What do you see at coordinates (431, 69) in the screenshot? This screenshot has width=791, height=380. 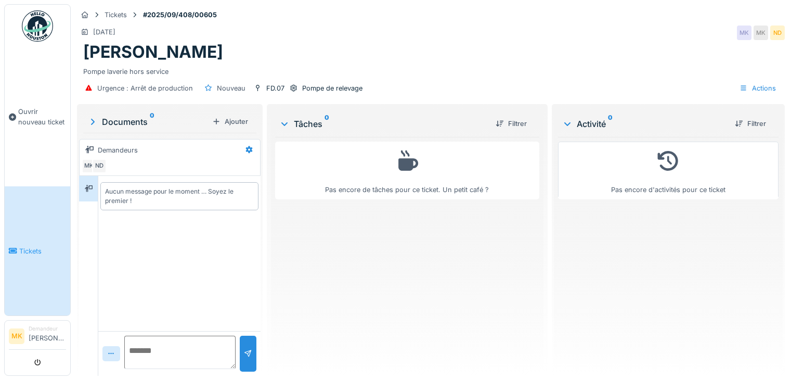 I see `div: Pompe laverie hors service` at bounding box center [431, 69].